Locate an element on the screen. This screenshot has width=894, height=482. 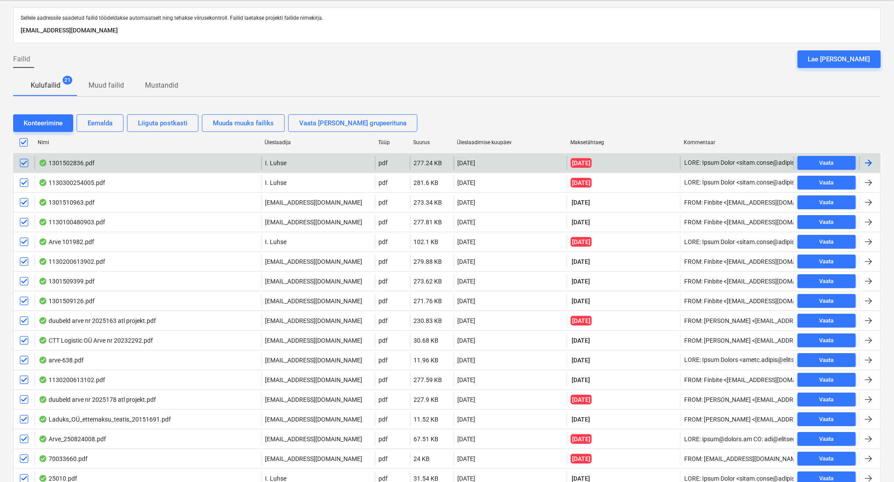
div: 31.54 KB is located at coordinates (426, 478).